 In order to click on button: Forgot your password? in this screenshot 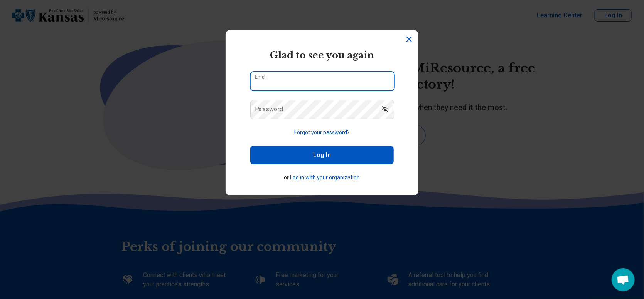, I will do `click(322, 133)`.